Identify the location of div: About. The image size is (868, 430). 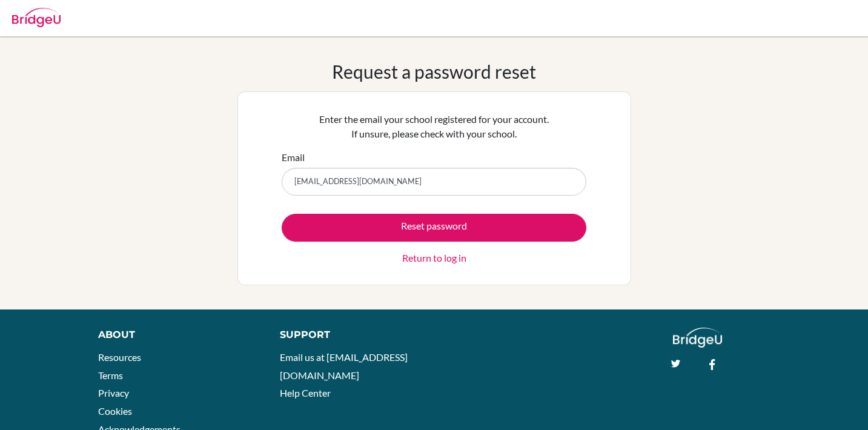
(175, 335).